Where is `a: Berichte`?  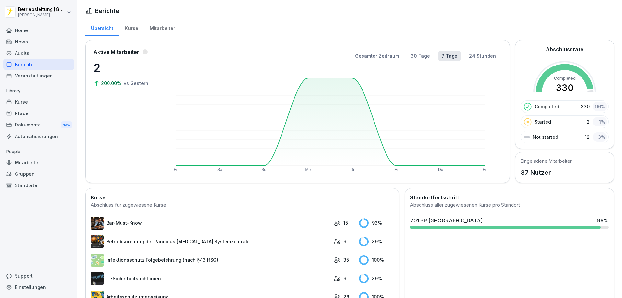
a: Berichte is located at coordinates (39, 64).